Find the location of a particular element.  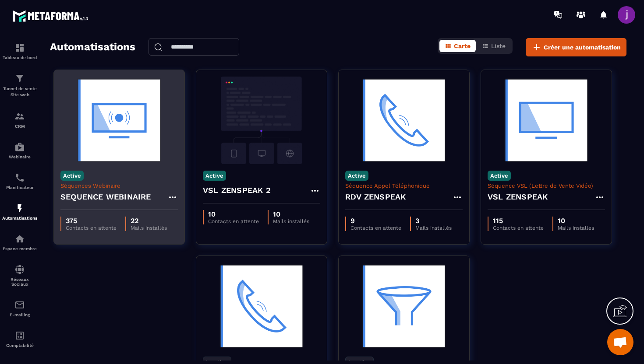

p: Comptabilité is located at coordinates (19, 346).